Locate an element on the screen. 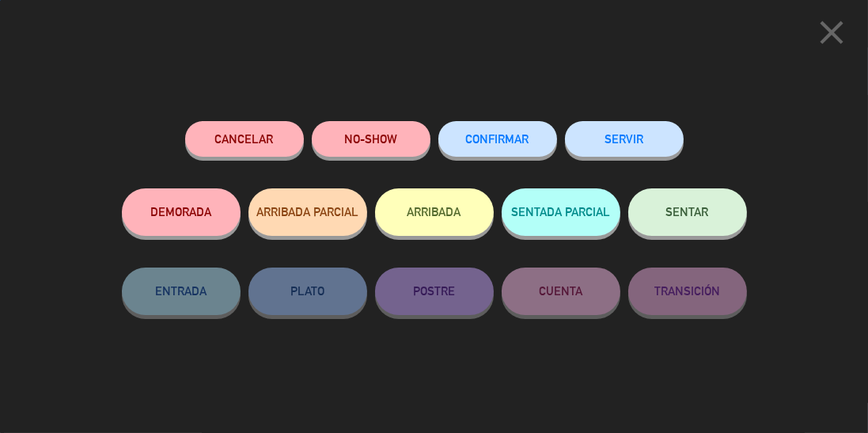 The image size is (868, 433). button: CUENTA is located at coordinates (561, 291).